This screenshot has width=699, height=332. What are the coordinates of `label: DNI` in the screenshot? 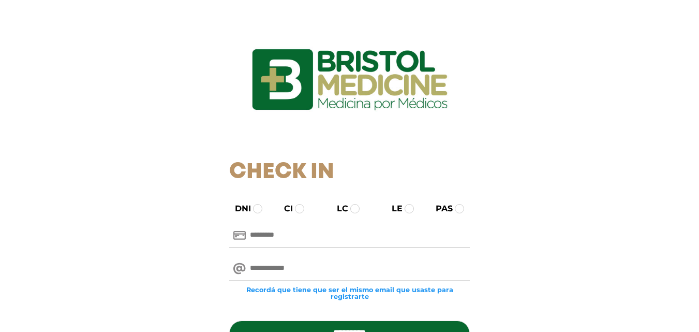 It's located at (238, 209).